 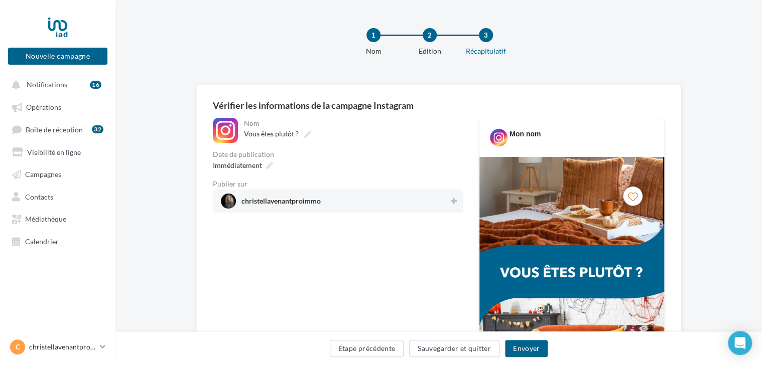 I want to click on div: Date de publication, so click(x=338, y=155).